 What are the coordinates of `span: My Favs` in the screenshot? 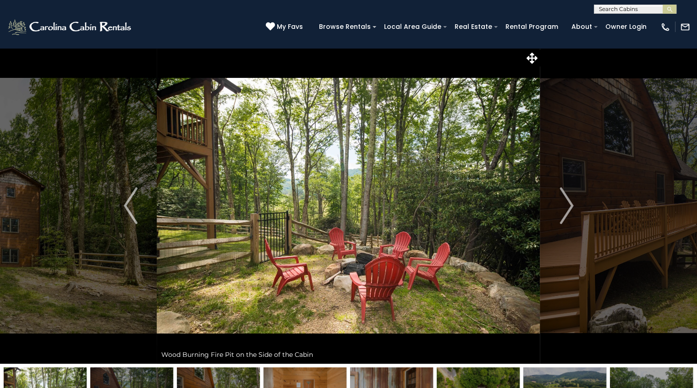 It's located at (289, 27).